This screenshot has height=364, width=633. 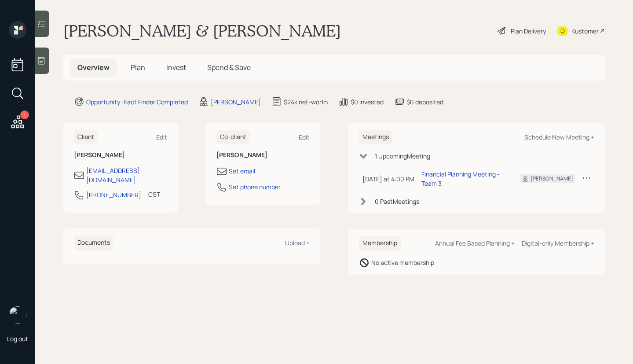 What do you see at coordinates (367, 102) in the screenshot?
I see `div: $0 invested` at bounding box center [367, 102].